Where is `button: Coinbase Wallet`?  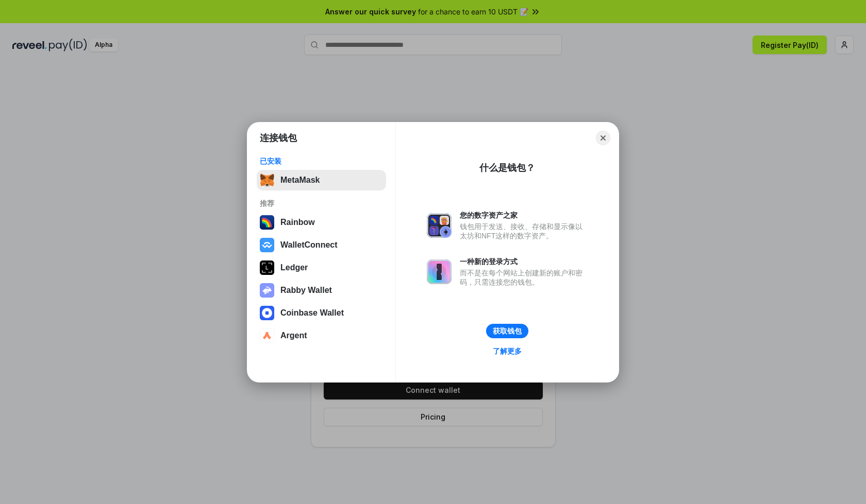 button: Coinbase Wallet is located at coordinates (321, 313).